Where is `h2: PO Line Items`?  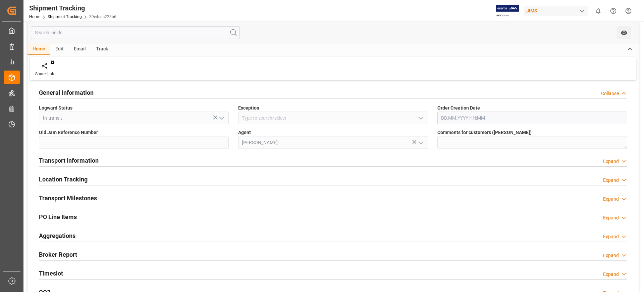
h2: PO Line Items is located at coordinates (58, 217).